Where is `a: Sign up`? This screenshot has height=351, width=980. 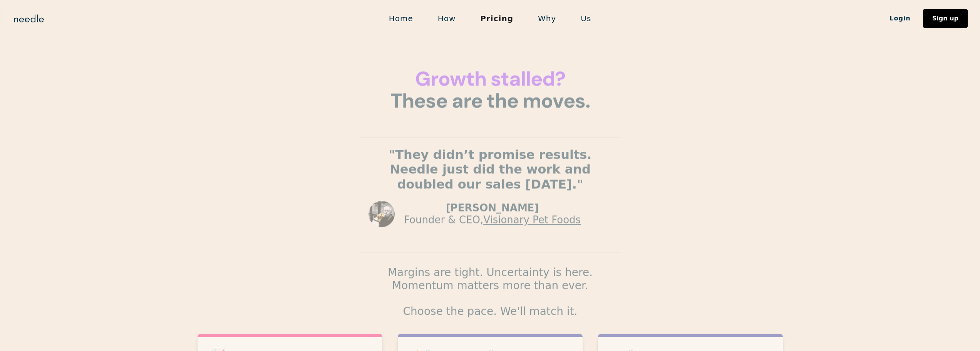
a: Sign up is located at coordinates (945, 18).